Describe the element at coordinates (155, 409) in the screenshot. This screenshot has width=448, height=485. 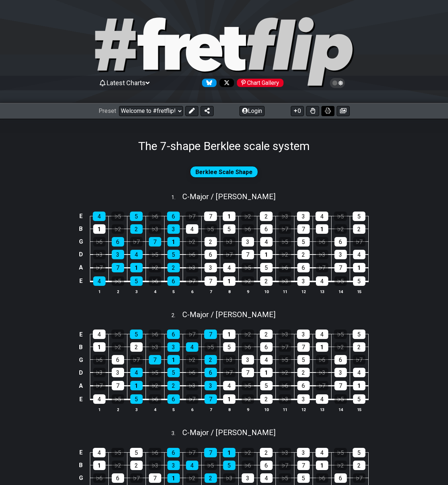
I see `th: 4` at that location.